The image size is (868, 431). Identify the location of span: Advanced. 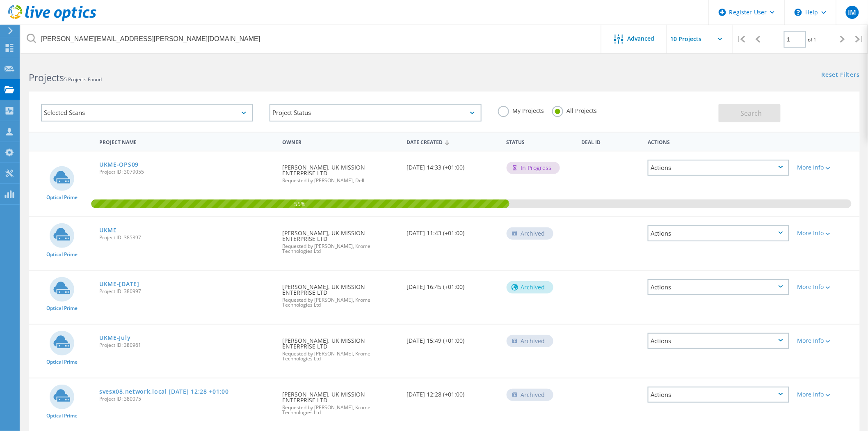
(641, 38).